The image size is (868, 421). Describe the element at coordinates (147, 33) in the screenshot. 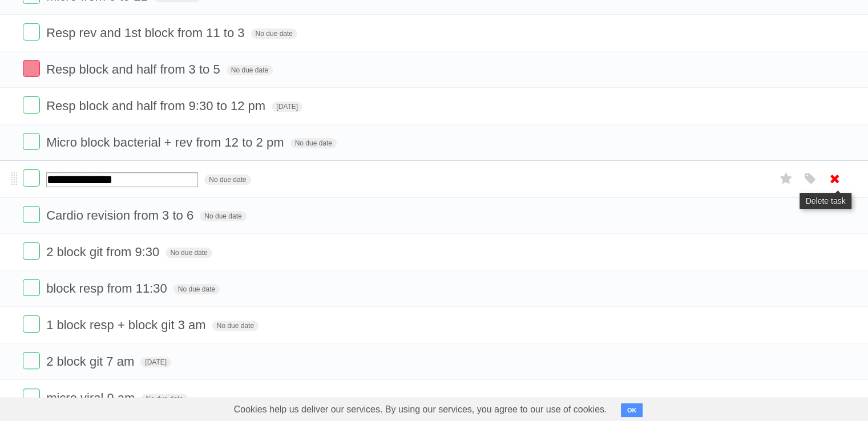

I see `span: Resp rev and 1st block from 11 to 3` at that location.